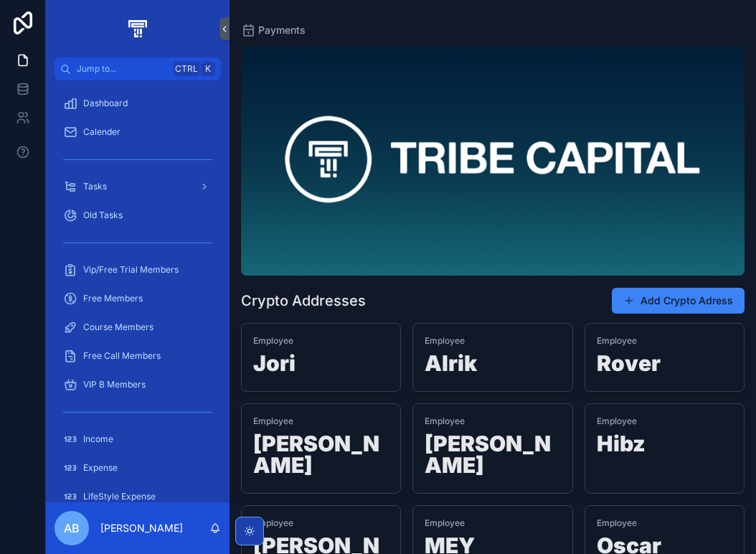 The height and width of the screenshot is (554, 756). Describe the element at coordinates (122, 69) in the screenshot. I see `span: Jump to...` at that location.